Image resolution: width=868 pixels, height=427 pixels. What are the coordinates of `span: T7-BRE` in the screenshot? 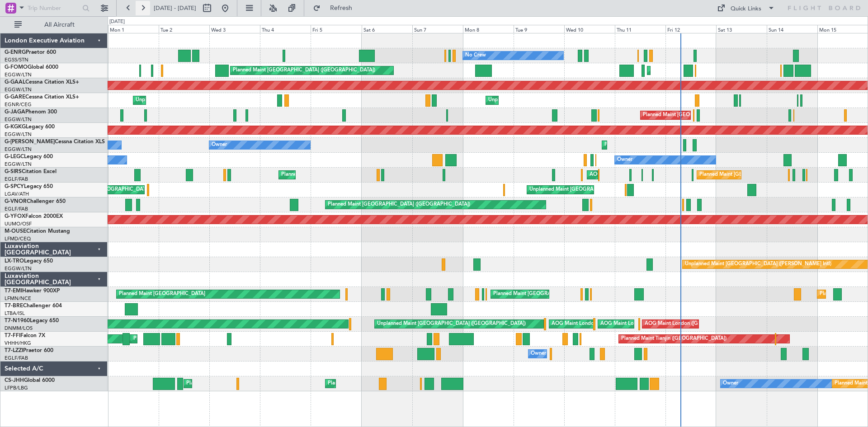 It's located at (14, 306).